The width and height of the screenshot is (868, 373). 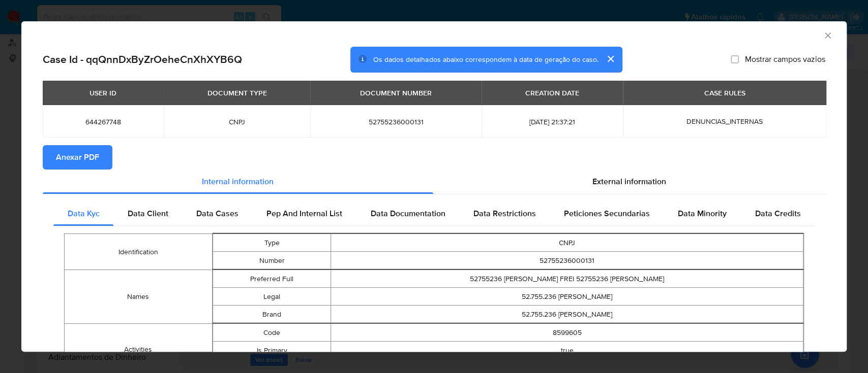 I want to click on span: Pep And Internal List, so click(x=304, y=213).